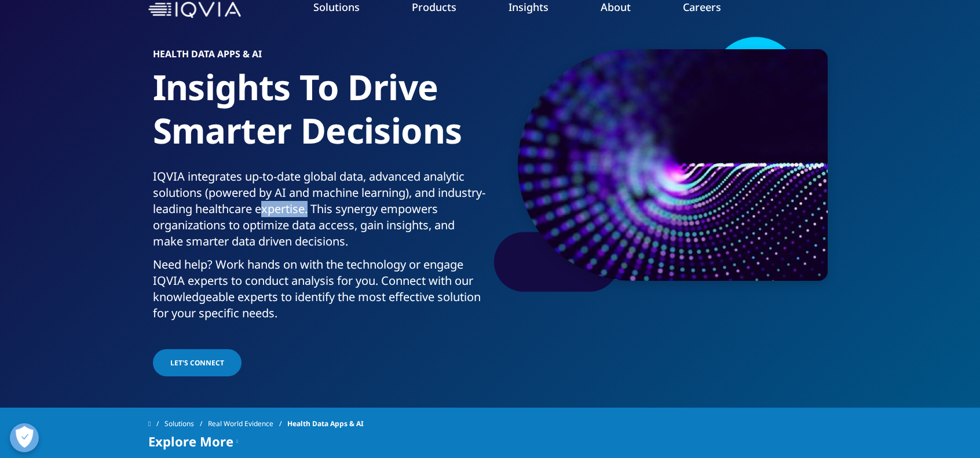  I want to click on p: IQVIA integrates up-to-date global data, advanced analytic solutions (powered by AI and machine l..., so click(319, 213).